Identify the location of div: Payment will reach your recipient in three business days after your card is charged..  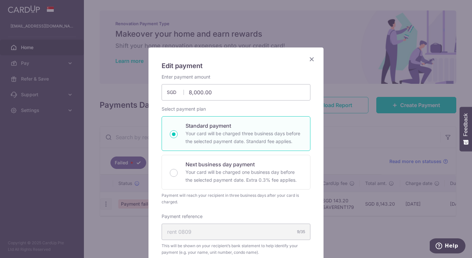
(236, 199).